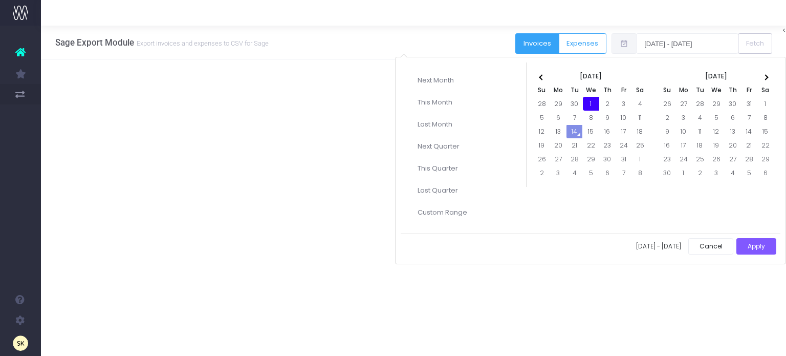 Image resolution: width=786 pixels, height=356 pixels. I want to click on button: Fetch, so click(755, 44).